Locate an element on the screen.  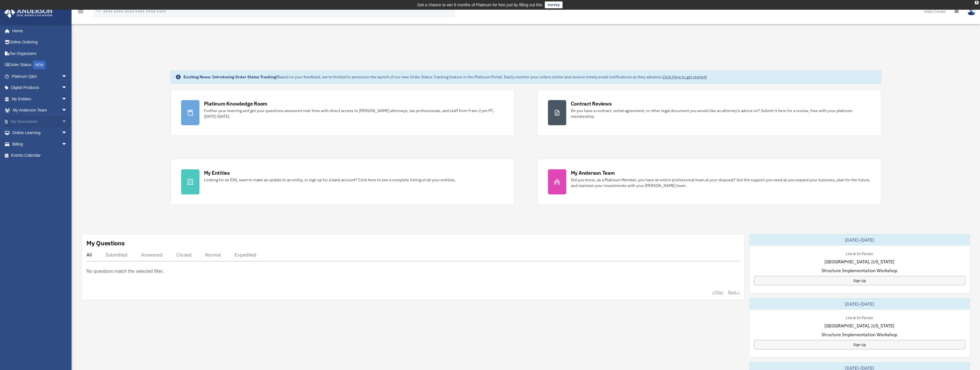
div: Answered is located at coordinates (152, 254).